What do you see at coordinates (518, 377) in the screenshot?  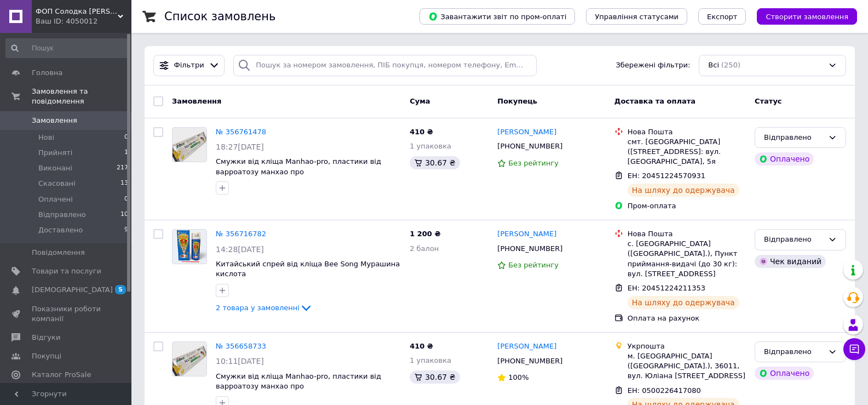 I see `span: 100%` at bounding box center [518, 377].